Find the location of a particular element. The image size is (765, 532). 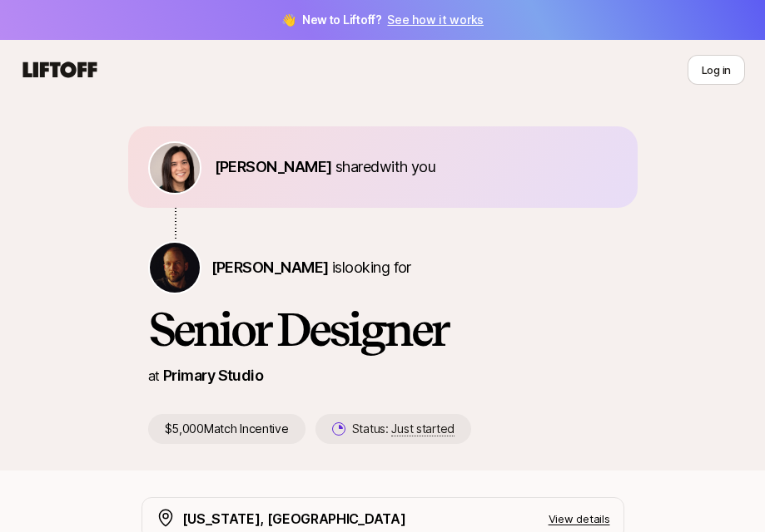

img: 71d7b91d_d7cb_43b4_a7ea_a9b2f2cc6e03.jpg is located at coordinates (175, 168).